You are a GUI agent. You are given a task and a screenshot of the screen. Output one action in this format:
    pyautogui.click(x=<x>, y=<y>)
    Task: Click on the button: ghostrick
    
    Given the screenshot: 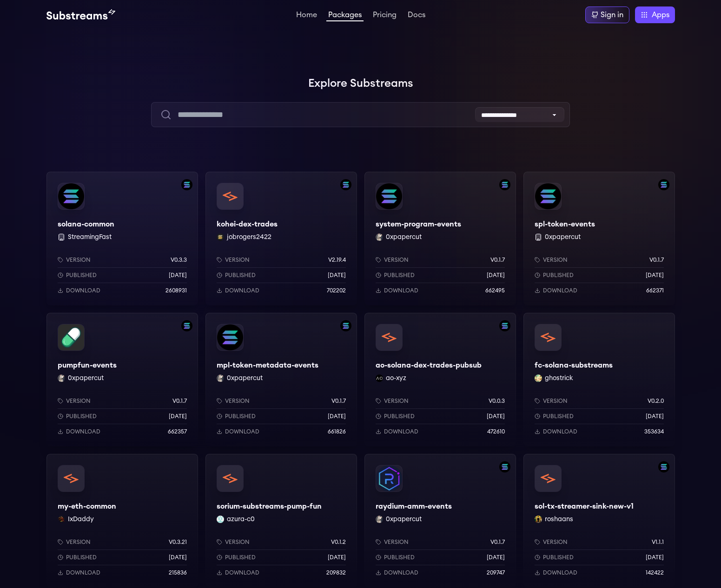 What is the action you would take?
    pyautogui.click(x=558, y=379)
    